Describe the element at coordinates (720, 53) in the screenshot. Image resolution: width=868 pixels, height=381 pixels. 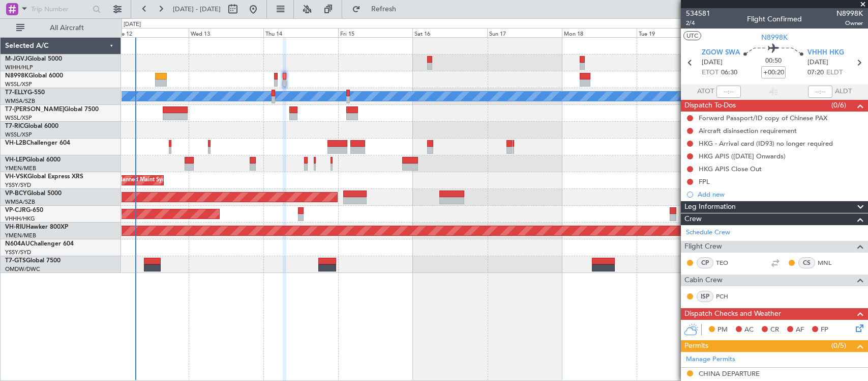
I see `span: ZGOW SWA` at that location.